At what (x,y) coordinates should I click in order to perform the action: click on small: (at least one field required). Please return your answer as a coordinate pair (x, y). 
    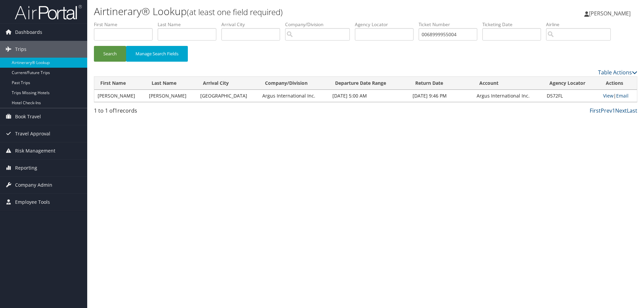
    Looking at the image, I should click on (235, 12).